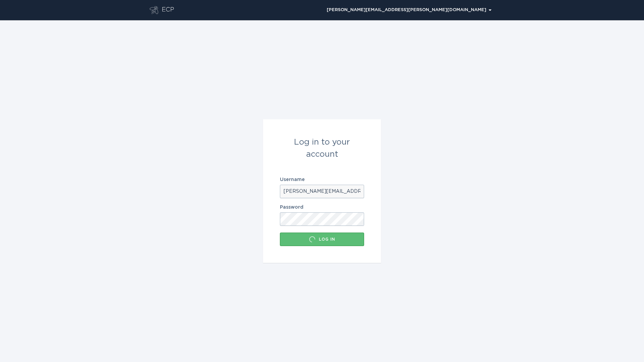 The width and height of the screenshot is (644, 362). Describe the element at coordinates (409, 10) in the screenshot. I see `button: Open user account details` at that location.